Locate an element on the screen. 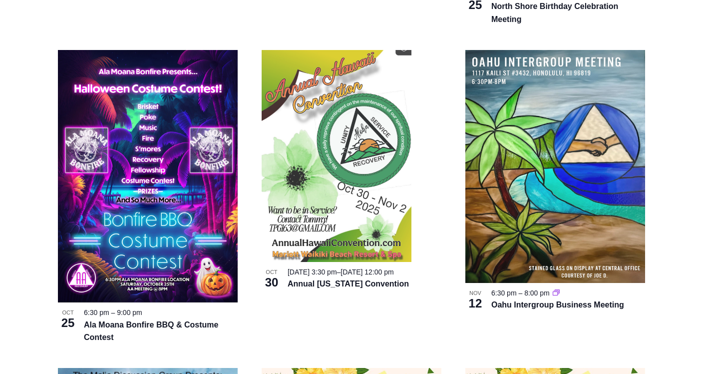 The image size is (703, 374). a: Oahu Intergroup Business Meeting is located at coordinates (558, 304).